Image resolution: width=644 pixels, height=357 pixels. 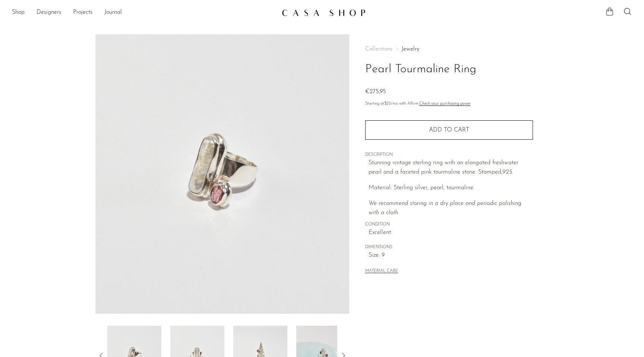 What do you see at coordinates (113, 12) in the screenshot?
I see `a: Journal` at bounding box center [113, 12].